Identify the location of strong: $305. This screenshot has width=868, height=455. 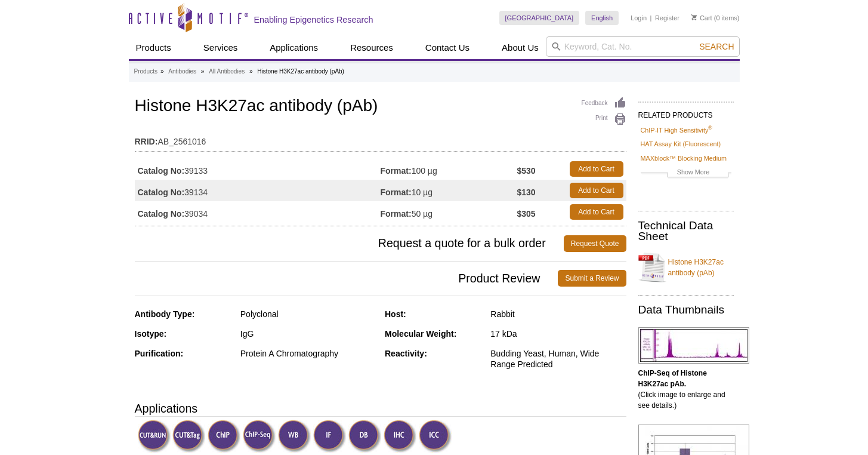
(525, 213).